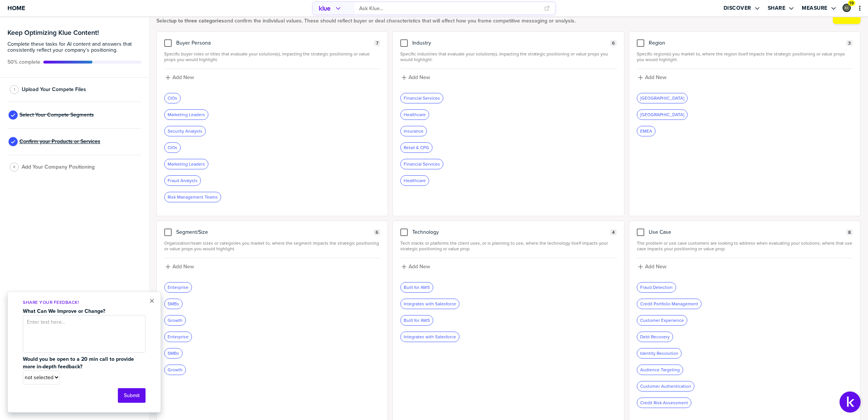 This screenshot has width=868, height=420. What do you see at coordinates (849, 232) in the screenshot?
I see `span: 8` at bounding box center [849, 232].